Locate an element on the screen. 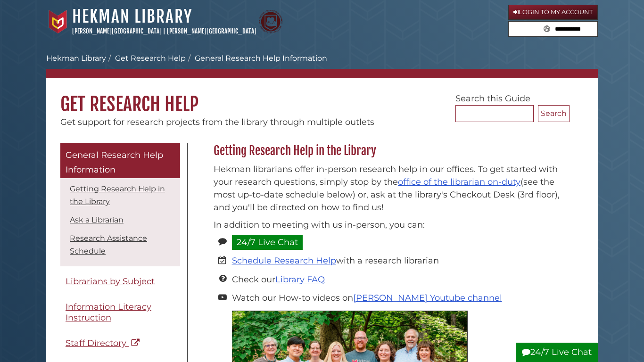 Image resolution: width=644 pixels, height=362 pixels. li: with a research librarian is located at coordinates (398, 260).